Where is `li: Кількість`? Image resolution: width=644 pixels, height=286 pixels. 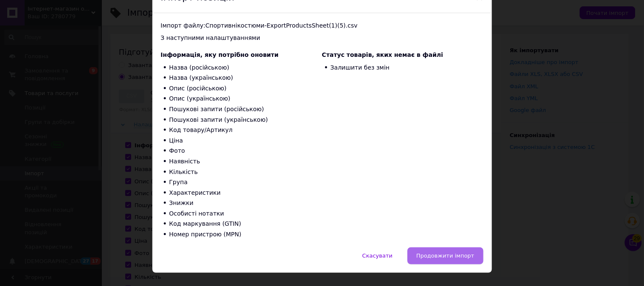 li: Кількість is located at coordinates (242, 172).